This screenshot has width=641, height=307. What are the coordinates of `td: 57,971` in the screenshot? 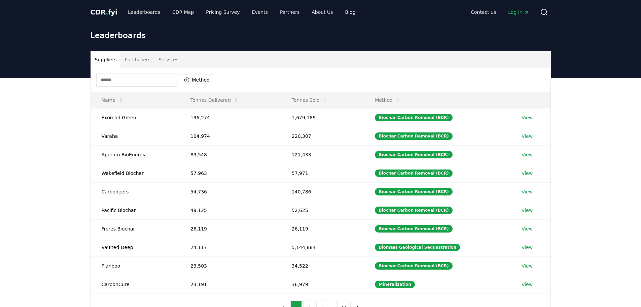 It's located at (323, 173).